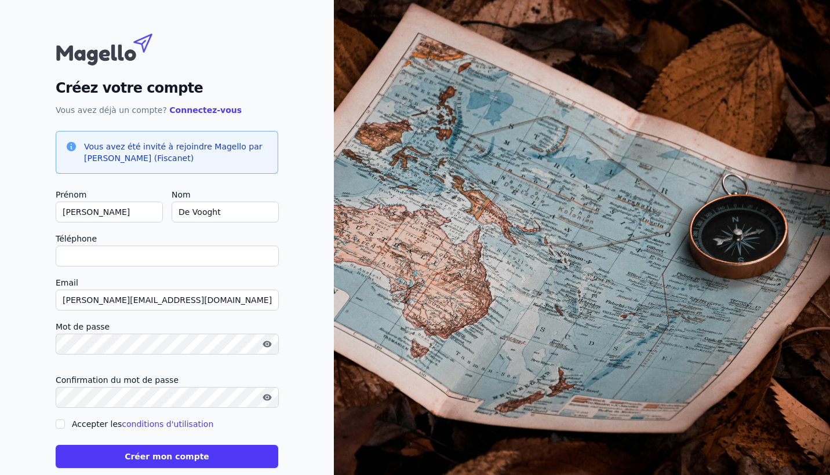 The width and height of the screenshot is (830, 475). Describe the element at coordinates (205, 110) in the screenshot. I see `a: Connectez-vous` at that location.